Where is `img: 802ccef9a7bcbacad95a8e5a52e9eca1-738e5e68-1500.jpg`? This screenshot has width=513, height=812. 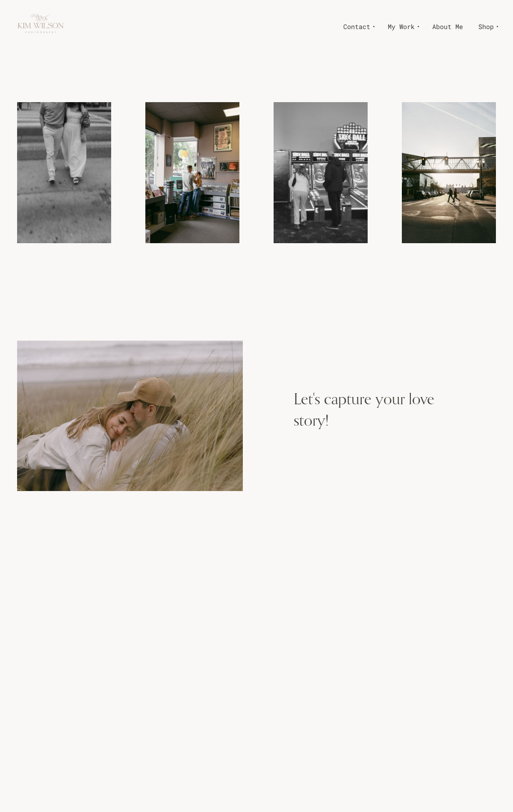 img: 802ccef9a7bcbacad95a8e5a52e9eca1-738e5e68-1500.jpg is located at coordinates (130, 416).